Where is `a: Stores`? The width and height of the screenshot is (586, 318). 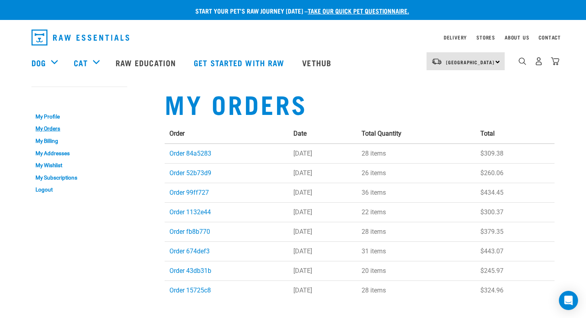 a: Stores is located at coordinates (486, 37).